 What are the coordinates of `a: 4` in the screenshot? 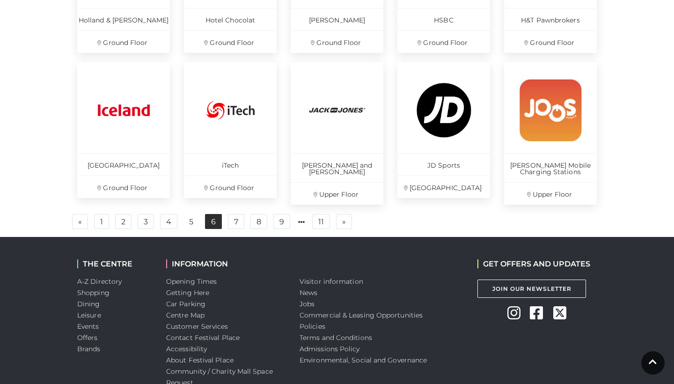 It's located at (169, 221).